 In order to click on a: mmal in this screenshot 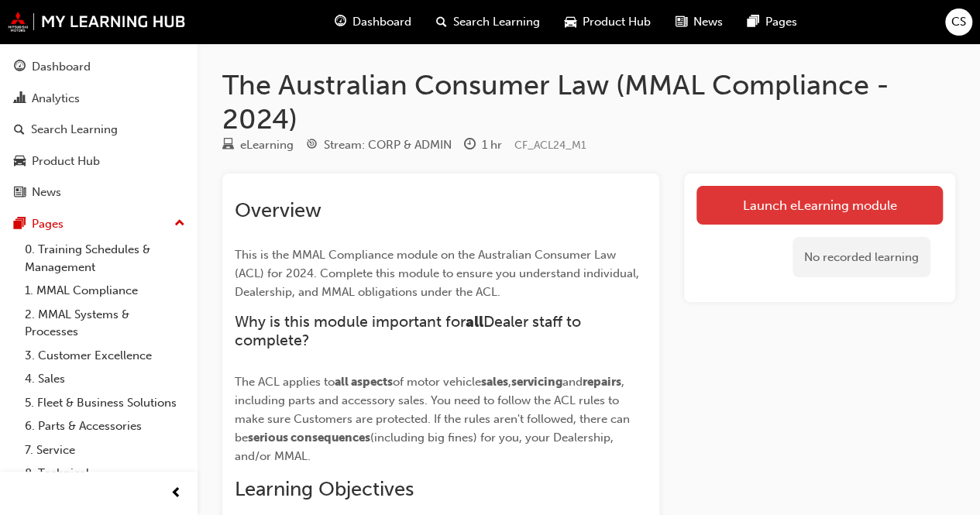, I will do `click(97, 22)`.